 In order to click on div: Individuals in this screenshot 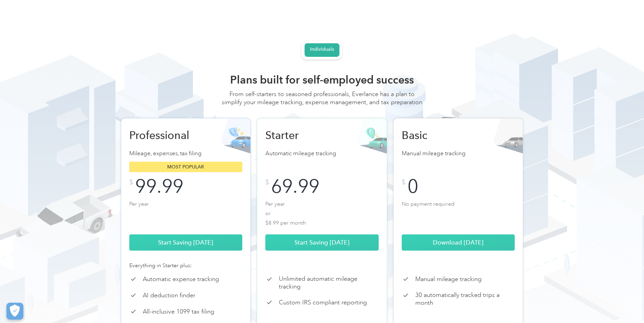, I will do `click(322, 49)`.